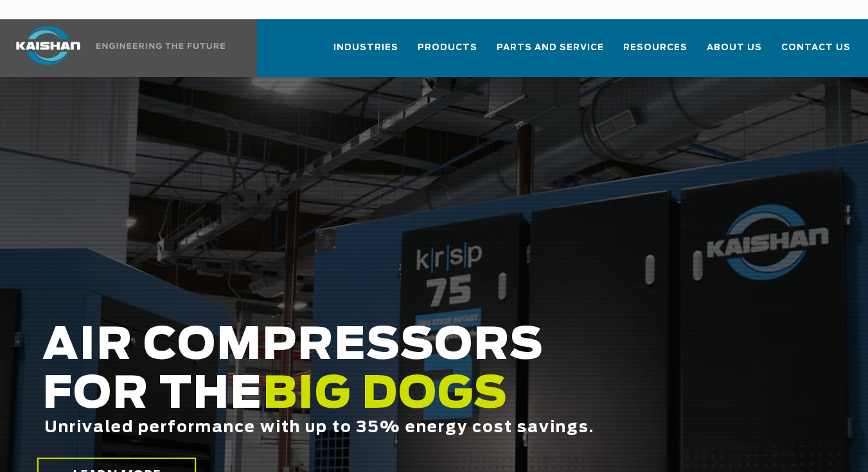 The image size is (868, 472). Describe the element at coordinates (161, 46) in the screenshot. I see `img: Engineering the future` at that location.